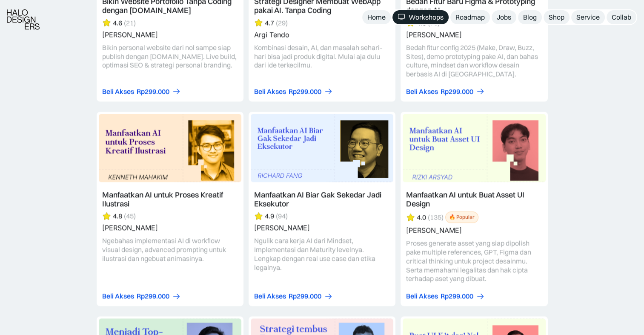  I want to click on a: Workshops, so click(421, 17).